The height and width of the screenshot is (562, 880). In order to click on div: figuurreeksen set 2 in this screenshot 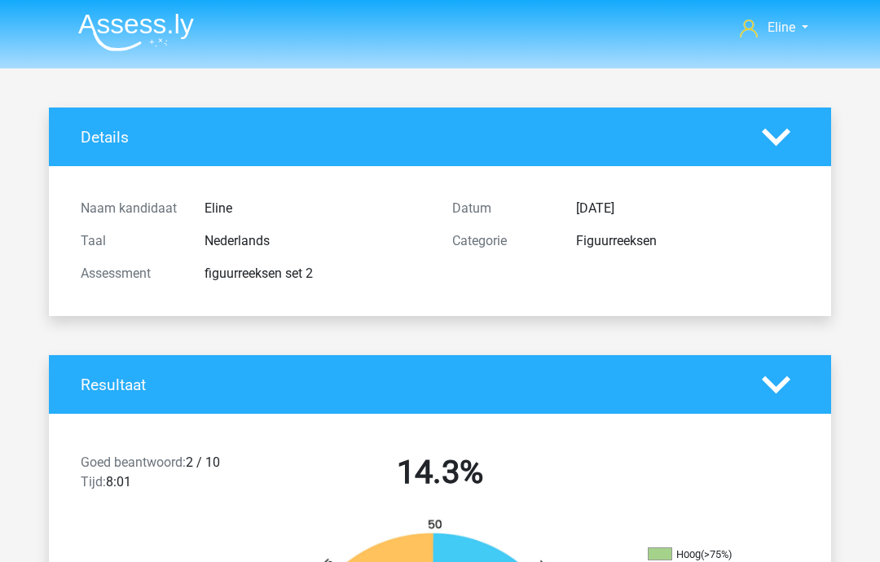, I will do `click(316, 274)`.